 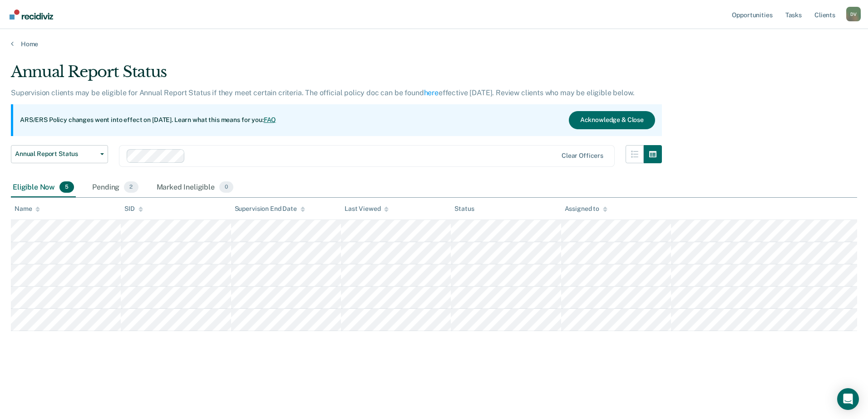 What do you see at coordinates (115, 187) in the screenshot?
I see `div: Pending2` at bounding box center [115, 187].